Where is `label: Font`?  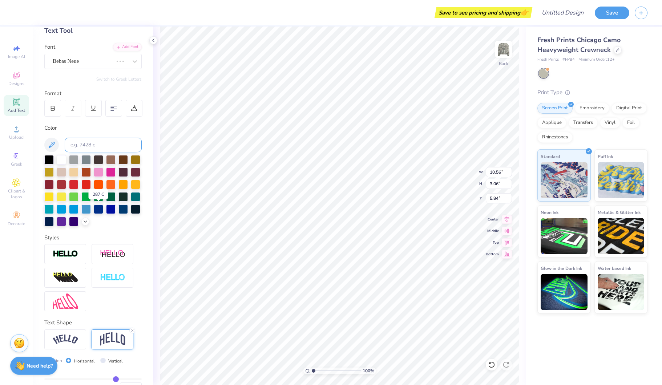 label: Font is located at coordinates (50, 47).